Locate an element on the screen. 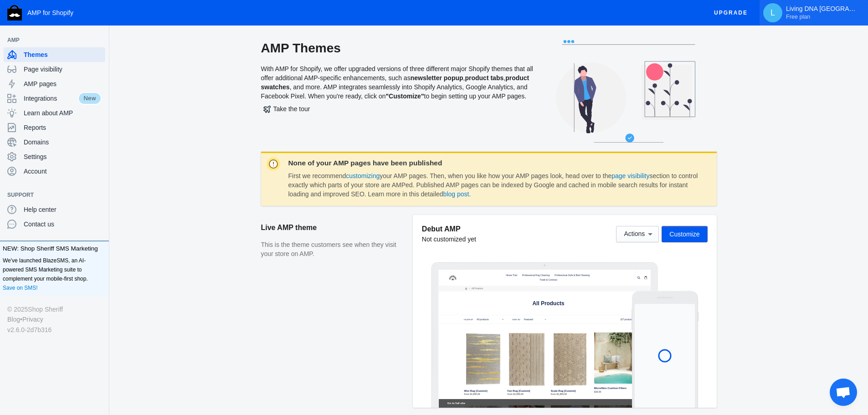 The image size is (868, 415). span: New is located at coordinates (90, 98).